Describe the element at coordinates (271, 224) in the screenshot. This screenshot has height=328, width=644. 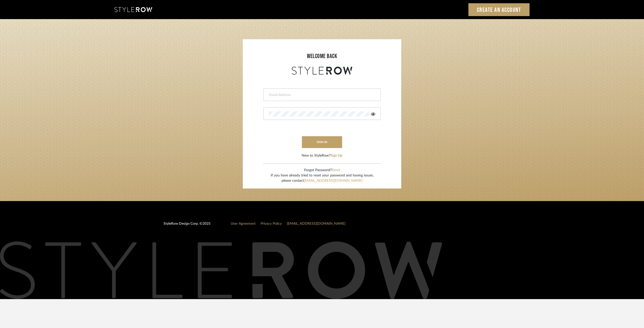
I see `a: Privacy Policy` at that location.